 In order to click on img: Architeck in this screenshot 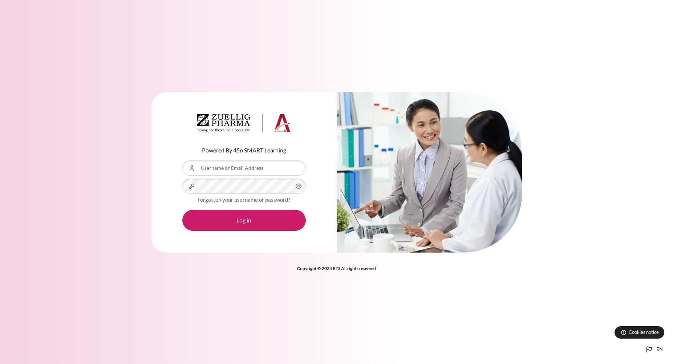, I will do `click(244, 123)`.